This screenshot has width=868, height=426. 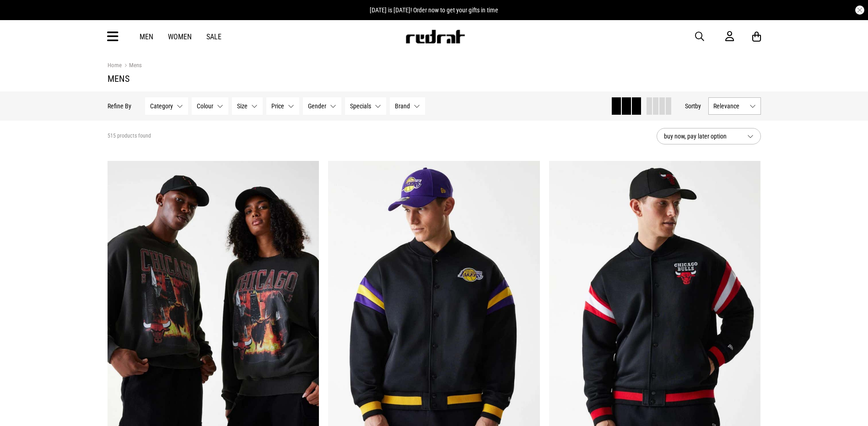 I want to click on a: Sale, so click(x=214, y=36).